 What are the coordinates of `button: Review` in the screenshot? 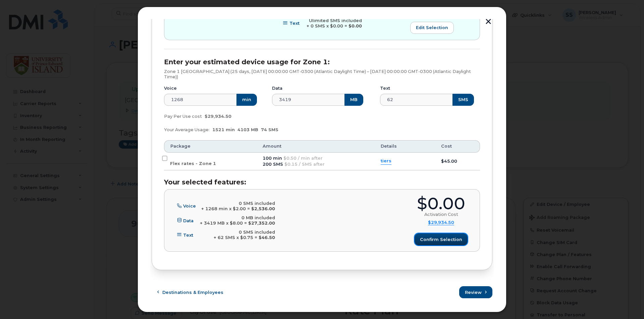 It's located at (476, 292).